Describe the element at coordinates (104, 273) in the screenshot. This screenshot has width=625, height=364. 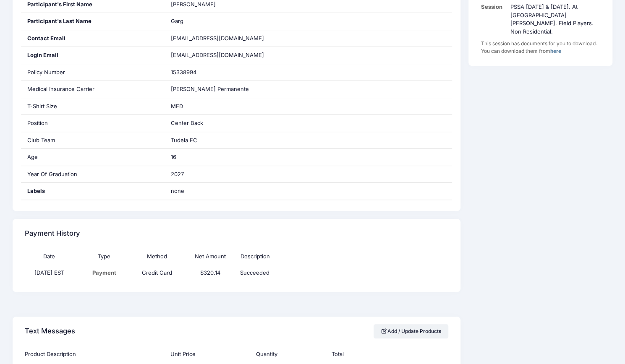
I see `td: Payment` at that location.